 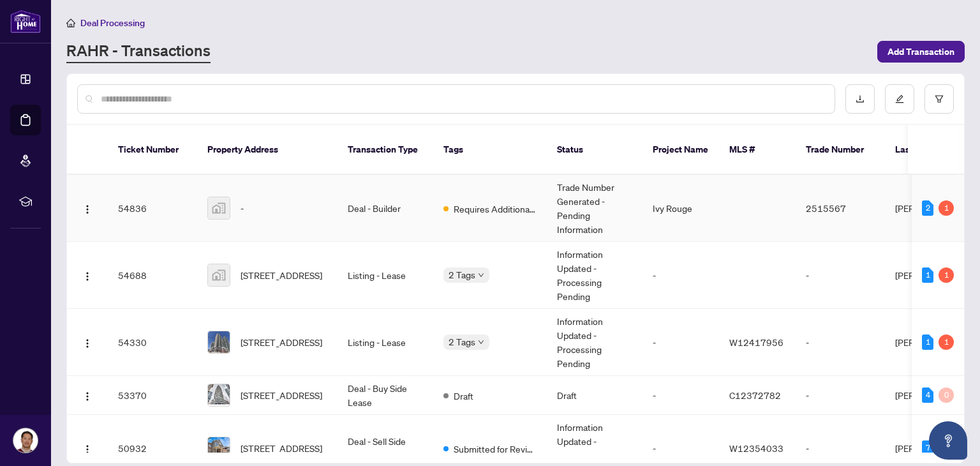 What do you see at coordinates (681, 208) in the screenshot?
I see `td: Ivy Rouge` at bounding box center [681, 208].